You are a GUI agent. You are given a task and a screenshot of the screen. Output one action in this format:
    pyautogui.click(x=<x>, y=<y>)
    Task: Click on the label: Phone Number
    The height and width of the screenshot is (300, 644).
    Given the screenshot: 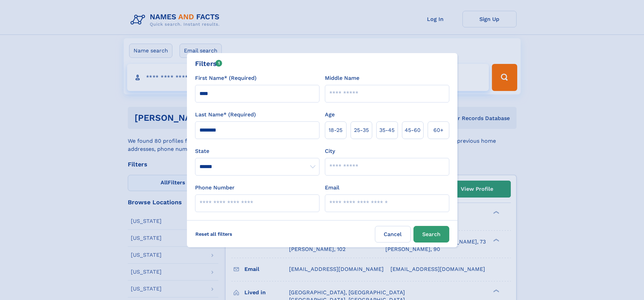 What is the action you would take?
    pyautogui.click(x=214, y=188)
    